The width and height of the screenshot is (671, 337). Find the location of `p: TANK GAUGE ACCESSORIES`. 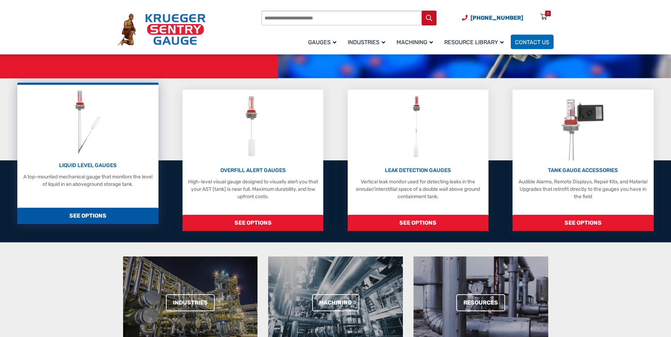

p: TANK GAUGE ACCESSORIES is located at coordinates (583, 170).